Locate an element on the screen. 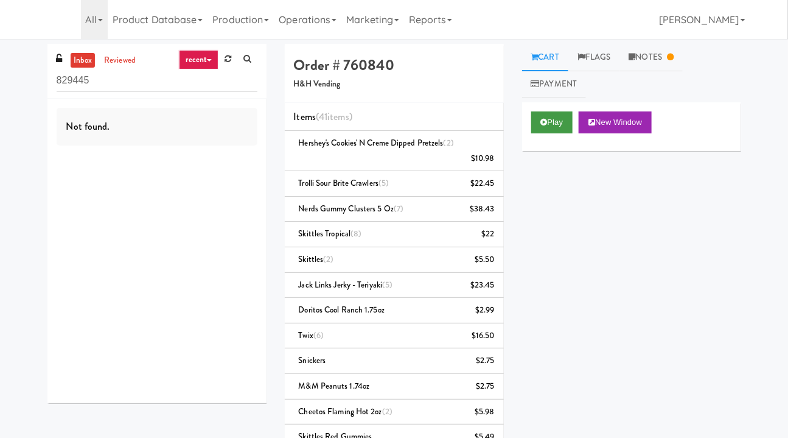  div: $5.98 is located at coordinates (485, 412).